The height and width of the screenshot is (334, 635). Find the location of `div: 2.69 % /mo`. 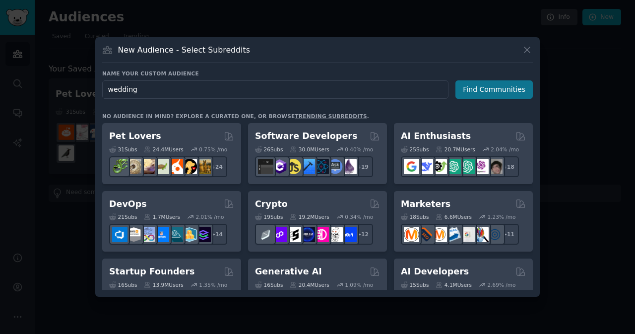

div: 2.69 % /mo is located at coordinates (501, 285).